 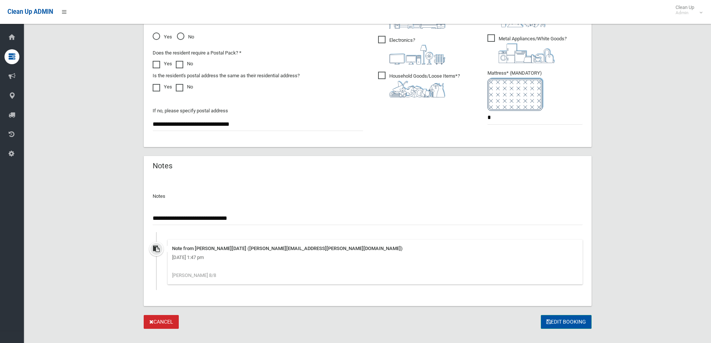 I want to click on small: Admin, so click(x=685, y=13).